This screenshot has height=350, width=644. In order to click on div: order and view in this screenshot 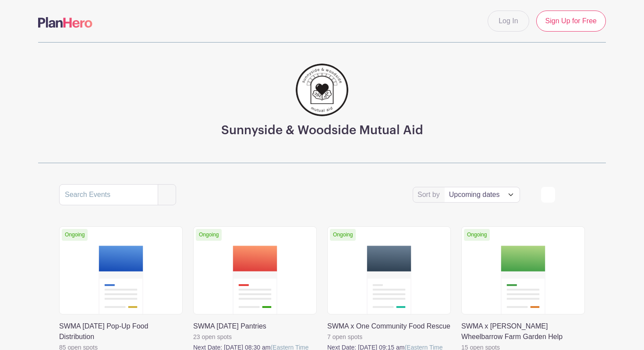, I will do `click(563, 194)`.